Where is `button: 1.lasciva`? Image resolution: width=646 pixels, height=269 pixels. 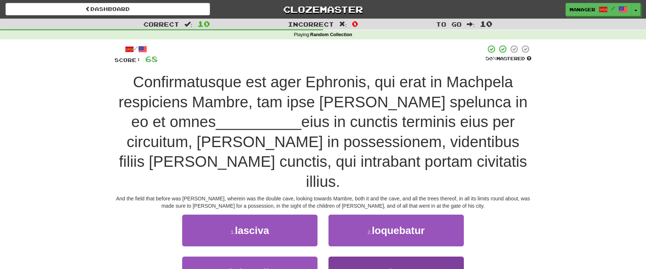 button: 1.lasciva is located at coordinates (250, 231).